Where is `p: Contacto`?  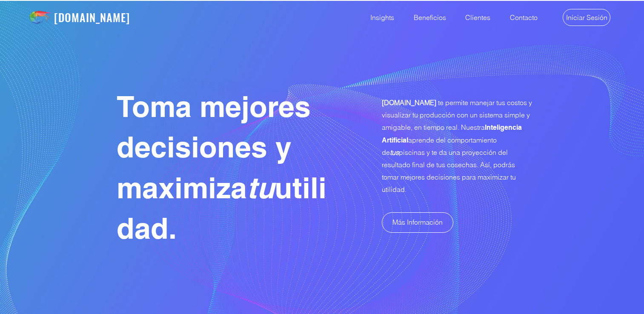
p: Contacto is located at coordinates (523, 17).